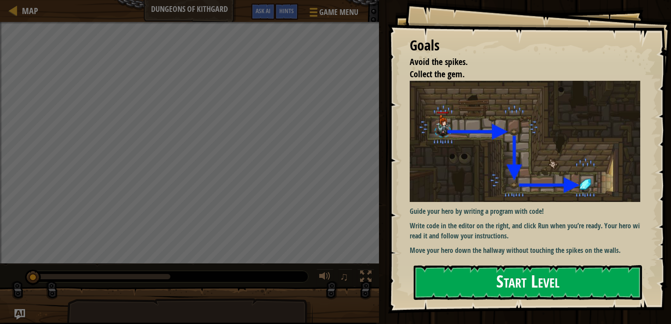 The image size is (671, 324). I want to click on span: Hints, so click(286, 11).